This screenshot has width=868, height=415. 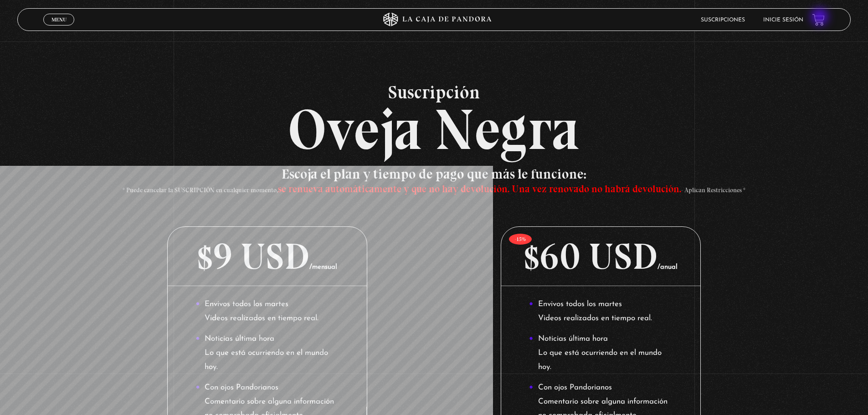 What do you see at coordinates (434, 120) in the screenshot?
I see `h2: Oveja Negra` at bounding box center [434, 120].